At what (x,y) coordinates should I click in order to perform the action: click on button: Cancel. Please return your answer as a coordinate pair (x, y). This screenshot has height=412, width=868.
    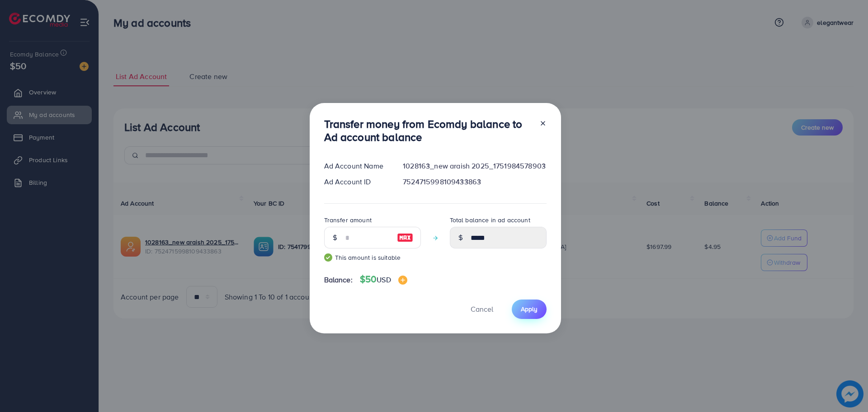
    Looking at the image, I should click on (482, 309).